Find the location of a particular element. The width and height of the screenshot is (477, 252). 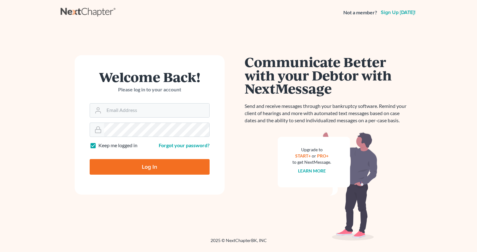

p: Please log in to your account is located at coordinates (150, 90).